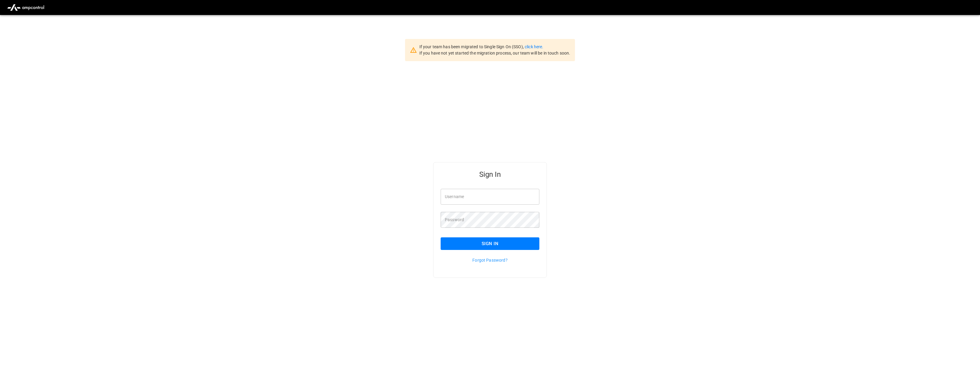  I want to click on a: click here., so click(534, 47).